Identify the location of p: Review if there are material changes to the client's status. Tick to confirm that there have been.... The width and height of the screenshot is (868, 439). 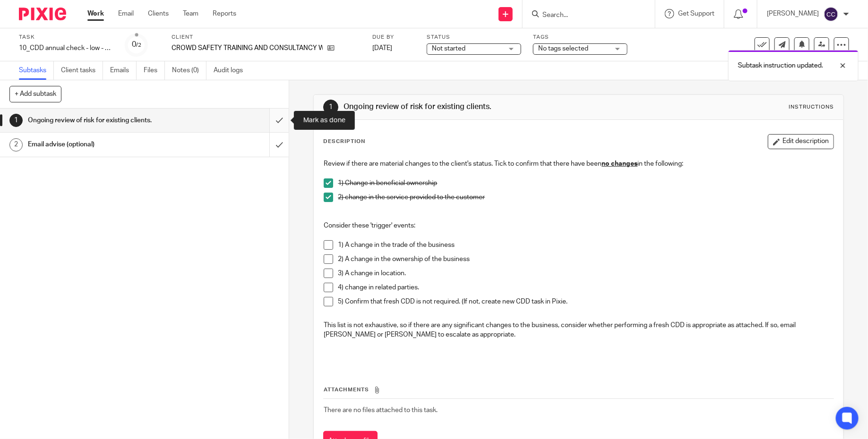
(578, 164).